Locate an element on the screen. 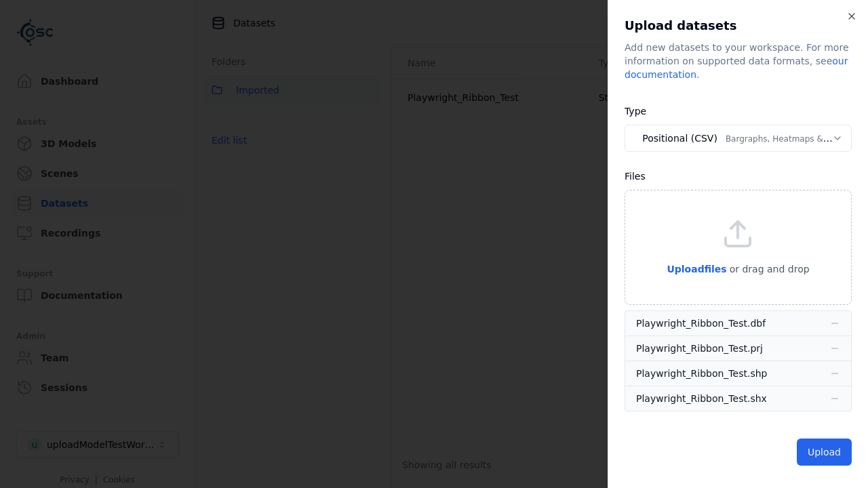  p: or drag and drop is located at coordinates (768, 269).